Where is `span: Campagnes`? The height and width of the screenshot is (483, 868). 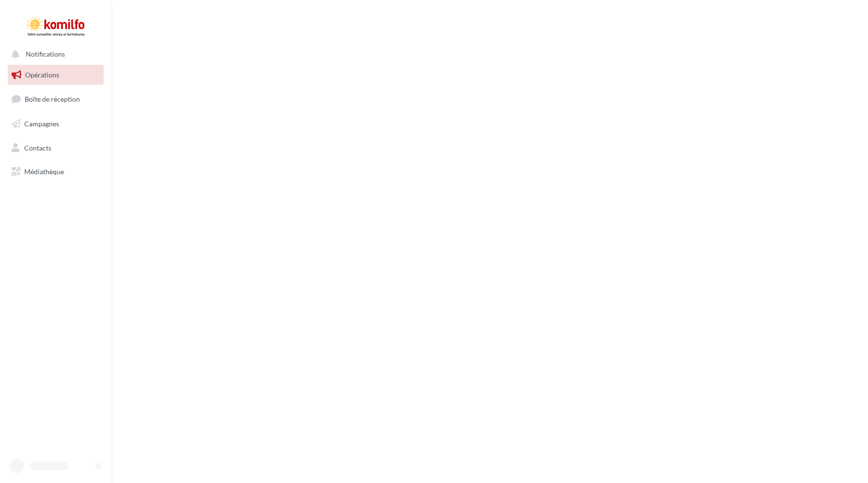
span: Campagnes is located at coordinates (42, 124).